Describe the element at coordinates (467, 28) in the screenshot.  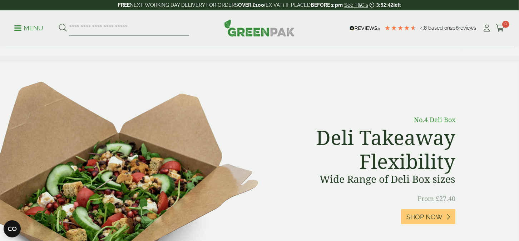
I see `span: reviews` at that location.